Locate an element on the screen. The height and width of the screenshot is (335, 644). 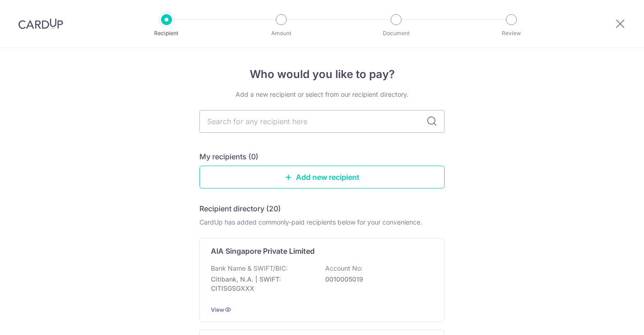
a: Add new recipient is located at coordinates (322, 177).